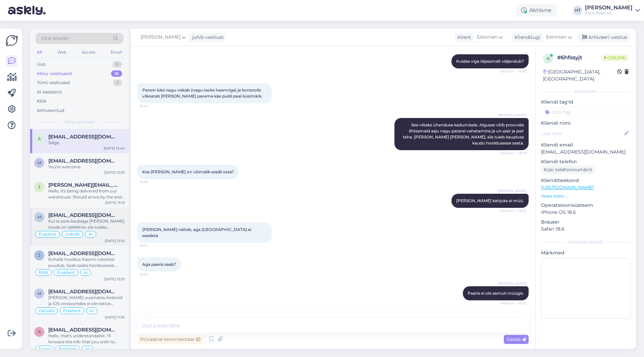 Image resolution: width=644 pixels, height=357 pixels. What do you see at coordinates (11, 41) in the screenshot?
I see `img: Askly Logo` at bounding box center [11, 41].